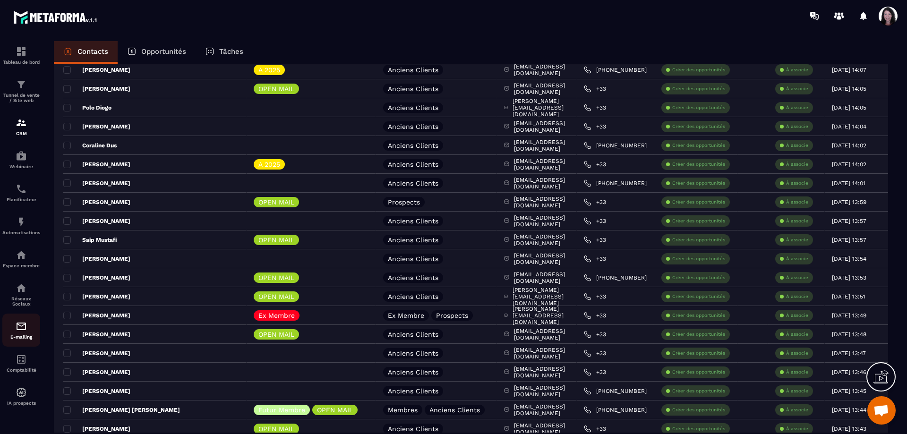 This screenshot has height=434, width=907. Describe the element at coordinates (21, 294) in the screenshot. I see `a: social-networksocial-networkRéseaux Sociaux` at that location.